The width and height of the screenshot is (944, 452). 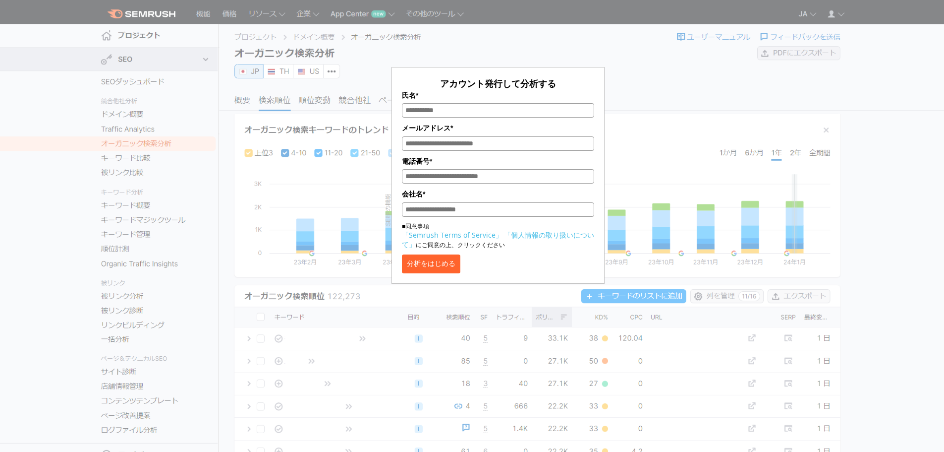 What do you see at coordinates (498, 161) in the screenshot?
I see `label: 電話番号*` at bounding box center [498, 161].